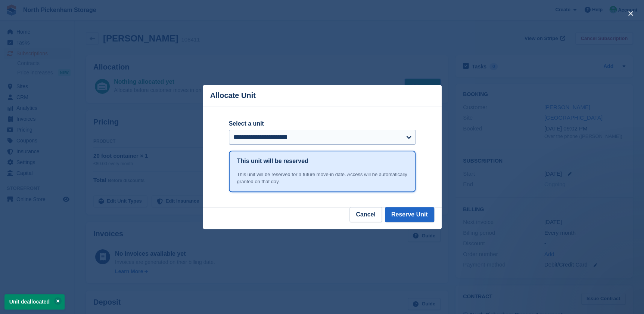  I want to click on button: Cancel, so click(365, 215).